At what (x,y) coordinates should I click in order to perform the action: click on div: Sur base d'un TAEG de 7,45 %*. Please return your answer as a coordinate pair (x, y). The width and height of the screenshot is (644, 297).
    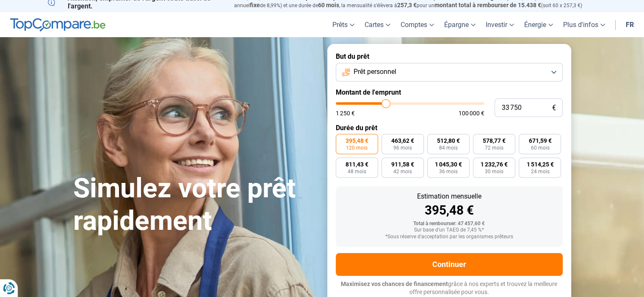
    Looking at the image, I should click on (449, 231).